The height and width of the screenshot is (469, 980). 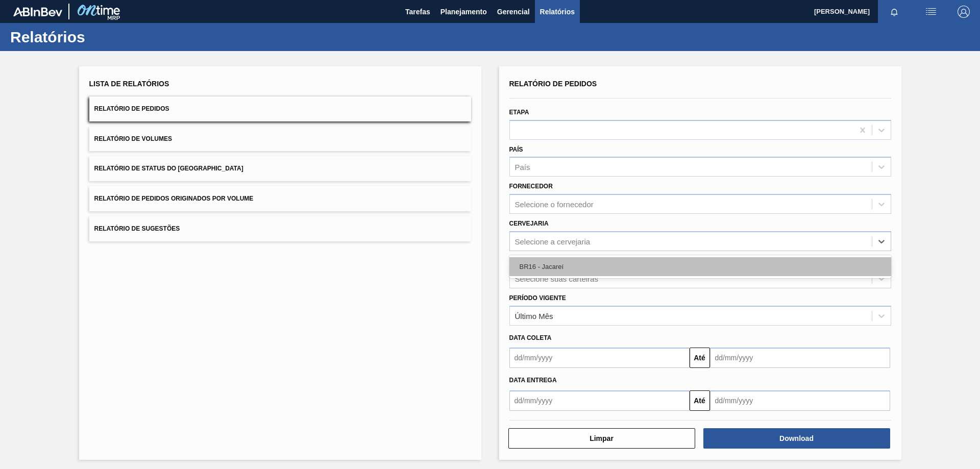 I want to click on img: userActions, so click(x=931, y=12).